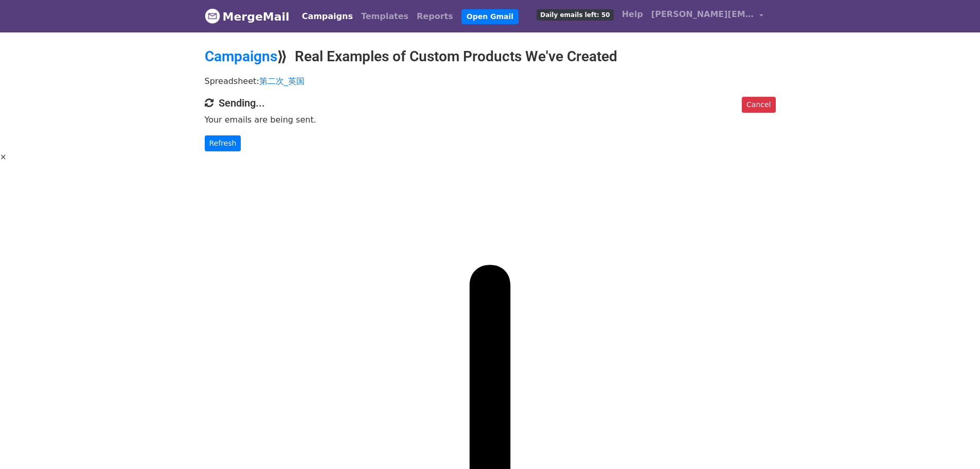 This screenshot has height=469, width=980. I want to click on a: Help, so click(632, 15).